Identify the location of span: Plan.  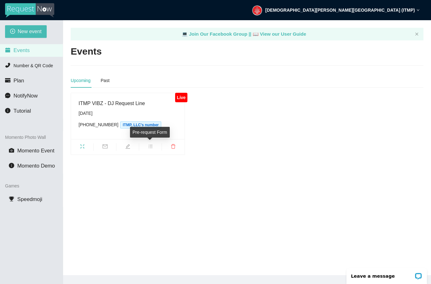
(19, 80).